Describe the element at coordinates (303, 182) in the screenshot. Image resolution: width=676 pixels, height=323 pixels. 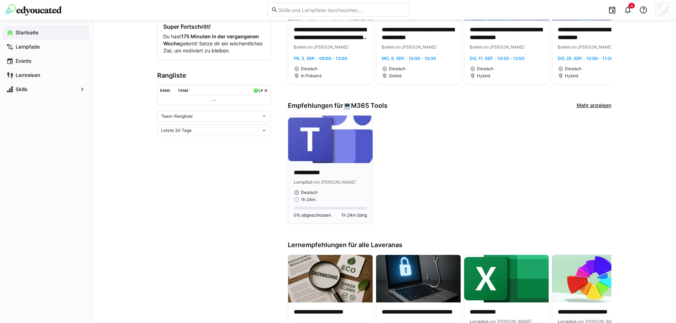
I see `span: Lernpfad` at that location.